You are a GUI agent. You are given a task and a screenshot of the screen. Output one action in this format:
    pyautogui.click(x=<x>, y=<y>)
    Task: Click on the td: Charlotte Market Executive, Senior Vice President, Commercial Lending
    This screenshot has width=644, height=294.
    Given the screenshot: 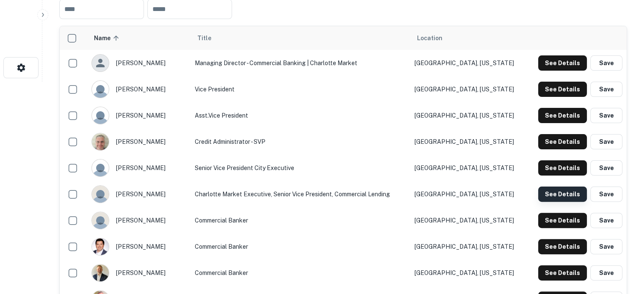 What is the action you would take?
    pyautogui.click(x=301, y=194)
    